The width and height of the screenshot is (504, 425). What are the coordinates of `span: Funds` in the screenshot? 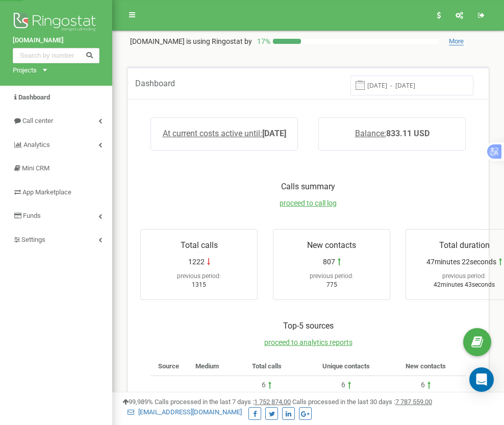 It's located at (32, 215).